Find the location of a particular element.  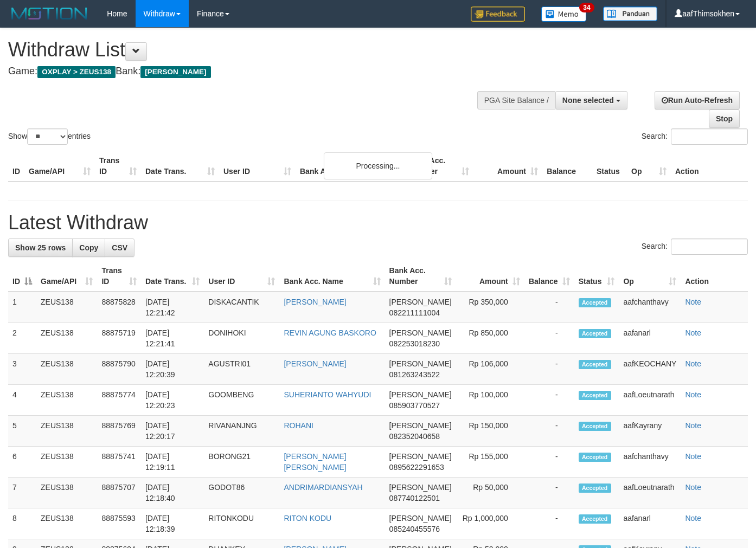

th: ID: activate to sort column descending is located at coordinates (22, 276).